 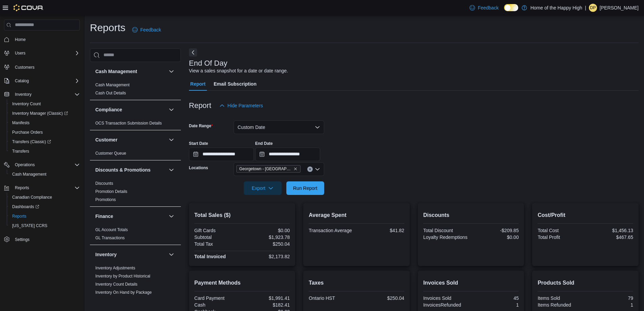 What do you see at coordinates (217, 231) in the screenshot?
I see `div: Gift Cards` at bounding box center [217, 231].